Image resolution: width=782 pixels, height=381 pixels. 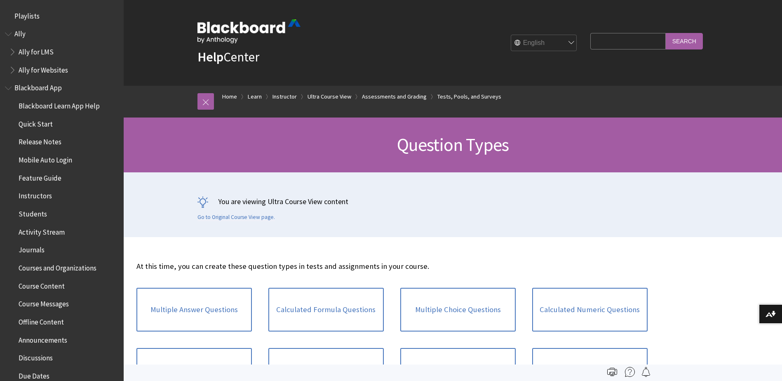 What do you see at coordinates (453, 201) in the screenshot?
I see `p: You are viewing Ultra Course View content` at bounding box center [453, 201].